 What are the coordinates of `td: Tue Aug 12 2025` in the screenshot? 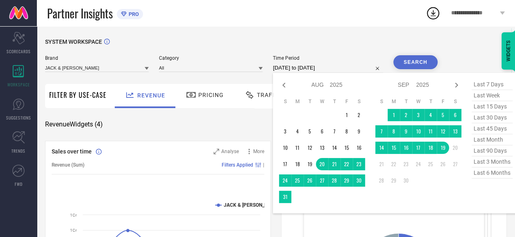 It's located at (310, 148).